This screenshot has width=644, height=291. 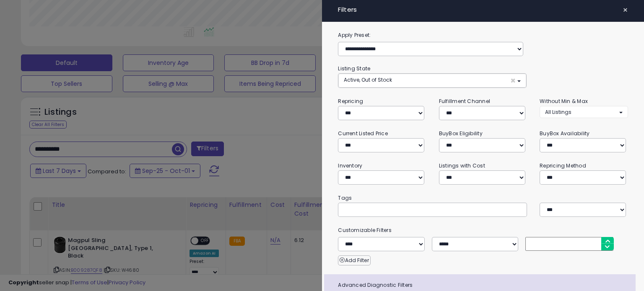 What do you see at coordinates (562, 165) in the screenshot?
I see `small: Repricing Method` at bounding box center [562, 165].